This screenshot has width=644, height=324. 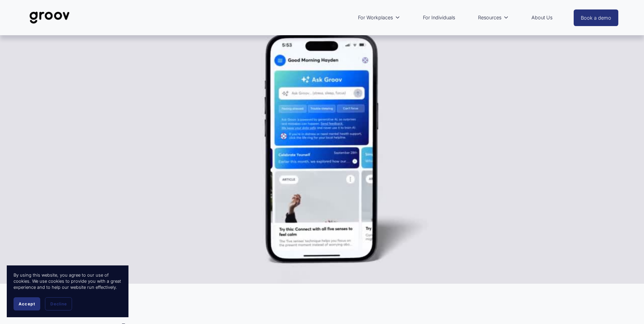 What do you see at coordinates (68, 291) in the screenshot?
I see `section: Cookie banner` at bounding box center [68, 291].